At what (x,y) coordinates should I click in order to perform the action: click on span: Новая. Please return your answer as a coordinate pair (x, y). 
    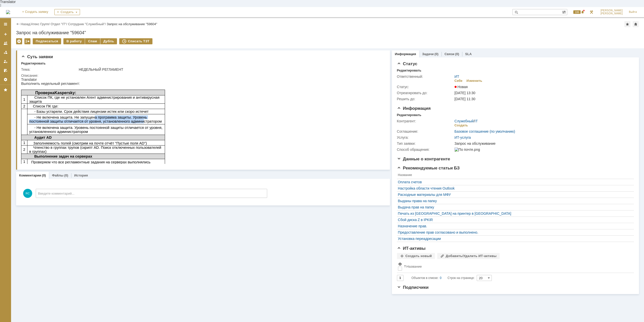
    Looking at the image, I should click on (461, 87).